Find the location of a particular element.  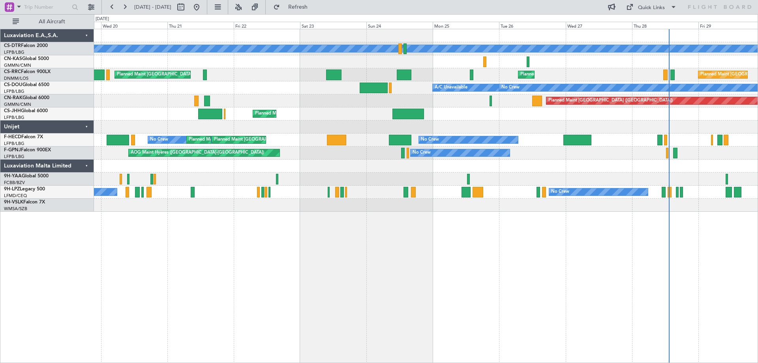

div: Mon 25 is located at coordinates (466, 25).